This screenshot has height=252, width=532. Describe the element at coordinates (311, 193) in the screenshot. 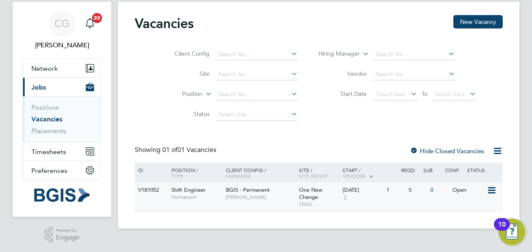

I see `span: One New Change` at that location.